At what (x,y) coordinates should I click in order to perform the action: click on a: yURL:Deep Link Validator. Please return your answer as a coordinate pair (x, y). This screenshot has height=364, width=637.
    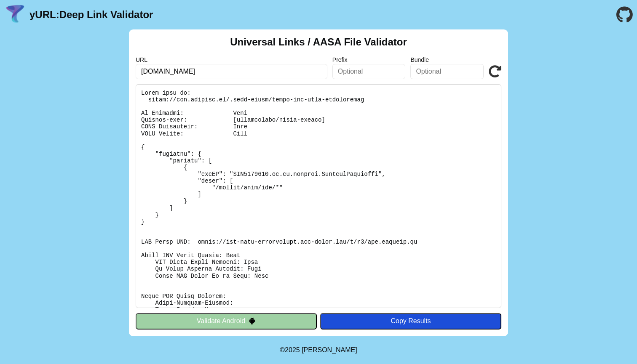
    Looking at the image, I should click on (91, 15).